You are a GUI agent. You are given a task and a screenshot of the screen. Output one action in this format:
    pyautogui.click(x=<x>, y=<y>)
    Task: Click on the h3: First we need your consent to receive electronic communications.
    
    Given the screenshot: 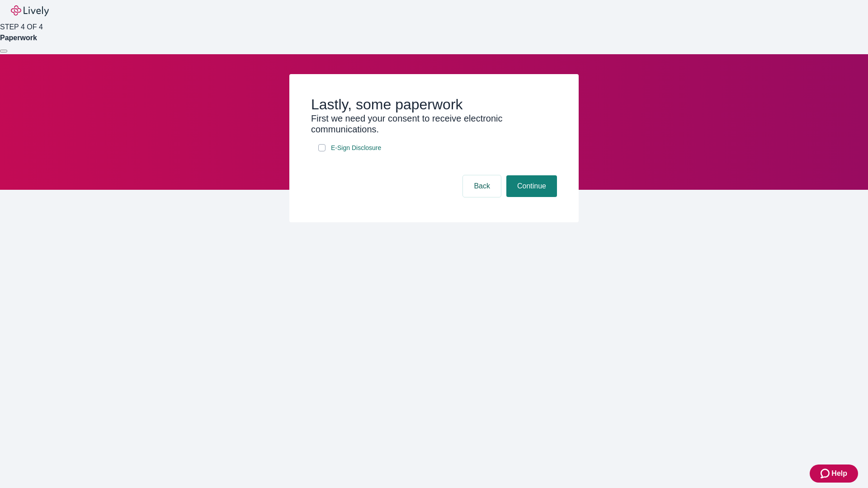 What is the action you would take?
    pyautogui.click(x=434, y=124)
    